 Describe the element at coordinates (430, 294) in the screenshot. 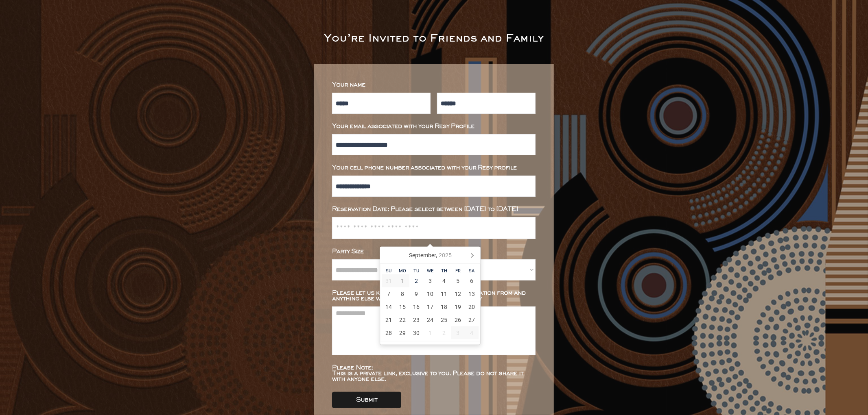

I see `div: 10` at that location.